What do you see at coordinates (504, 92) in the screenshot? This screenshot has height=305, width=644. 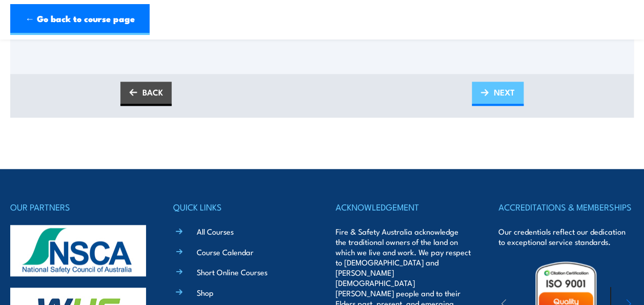 I see `span: NEXT` at bounding box center [504, 92].